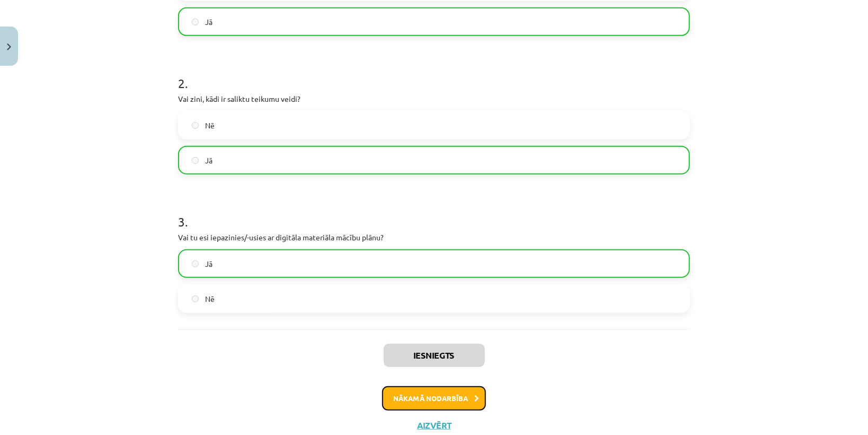 This screenshot has width=868, height=435. I want to click on button: Nākamā nodarbība, so click(434, 398).